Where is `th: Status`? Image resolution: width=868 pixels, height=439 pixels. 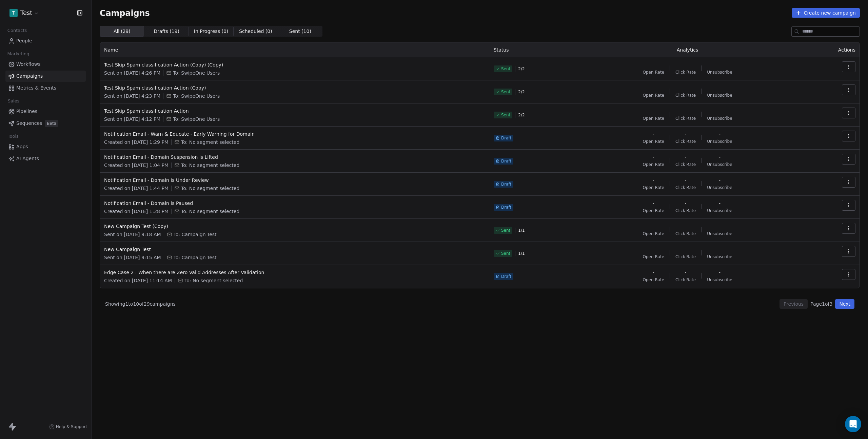
th: Status is located at coordinates (532, 50).